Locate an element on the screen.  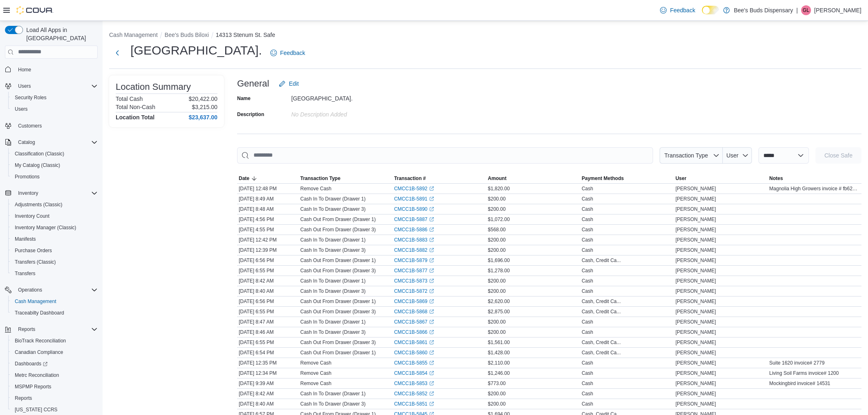
span: Magnolia High Growers invoice # fb626711 is located at coordinates (814, 188).